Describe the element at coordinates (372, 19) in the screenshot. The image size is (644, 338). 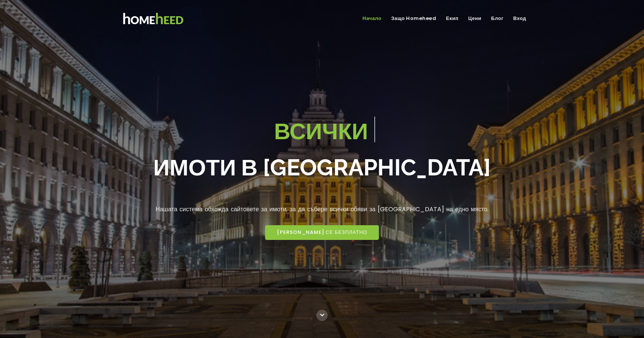
I see `a: Начало` at that location.